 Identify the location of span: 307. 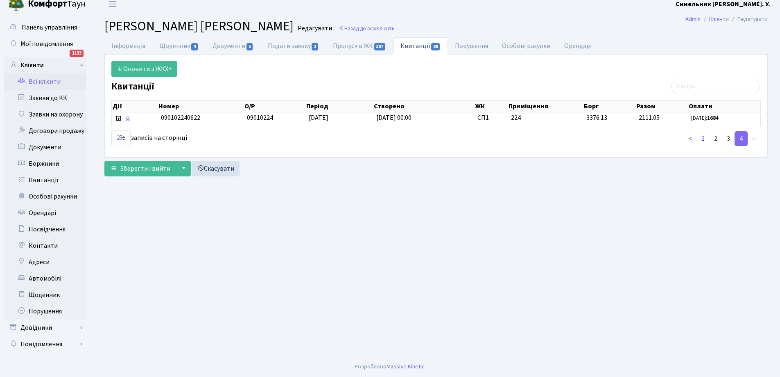
(380, 47).